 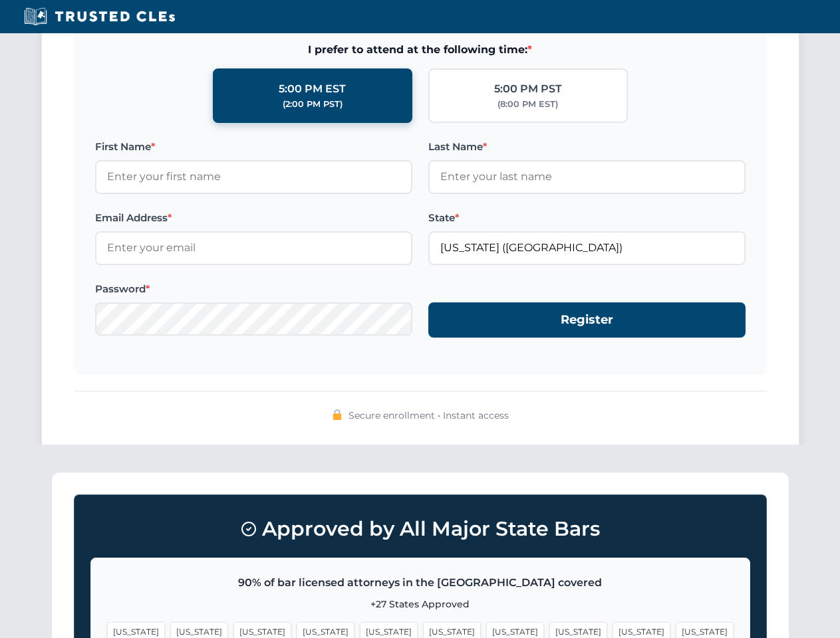 I want to click on button: Register, so click(x=586, y=319).